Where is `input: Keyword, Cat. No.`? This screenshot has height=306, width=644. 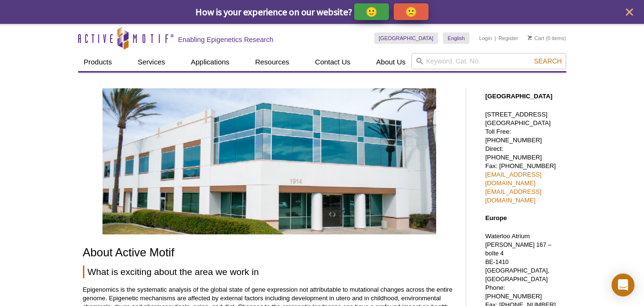
input: Keyword, Cat. No. is located at coordinates (488, 61).